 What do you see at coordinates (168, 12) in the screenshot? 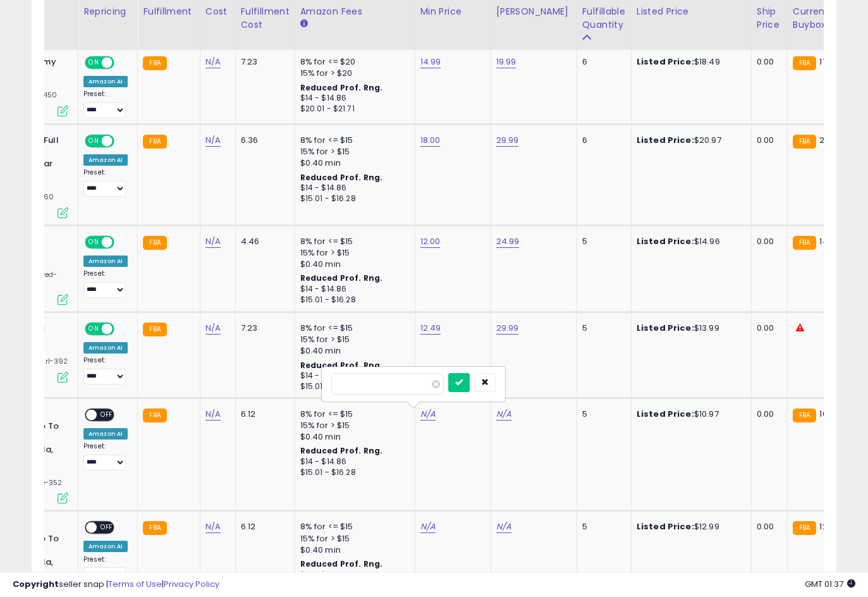
I see `div: Fulfillment` at bounding box center [168, 12].